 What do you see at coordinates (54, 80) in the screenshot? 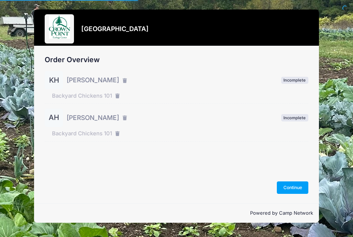
I see `div: KH` at bounding box center [54, 80].